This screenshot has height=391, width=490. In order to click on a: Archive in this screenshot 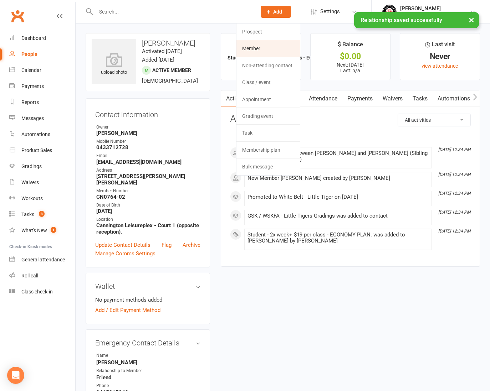, I will do `click(191, 245)`.